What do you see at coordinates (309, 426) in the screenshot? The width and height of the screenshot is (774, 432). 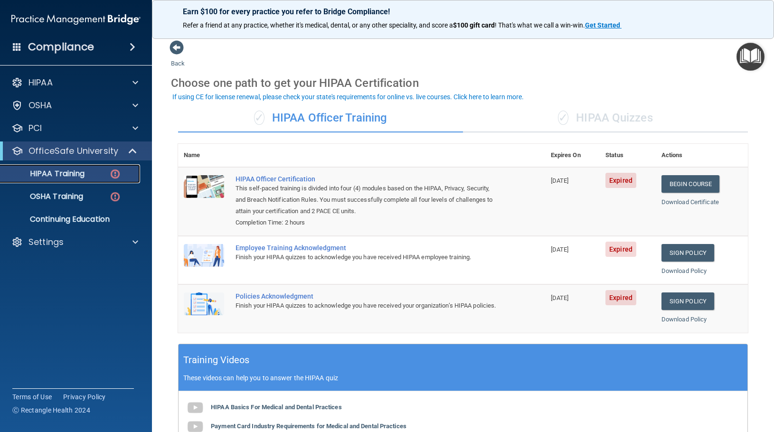 I see `b: Payment Card Industry Requirements for Medical and Dental Practices` at bounding box center [309, 426].